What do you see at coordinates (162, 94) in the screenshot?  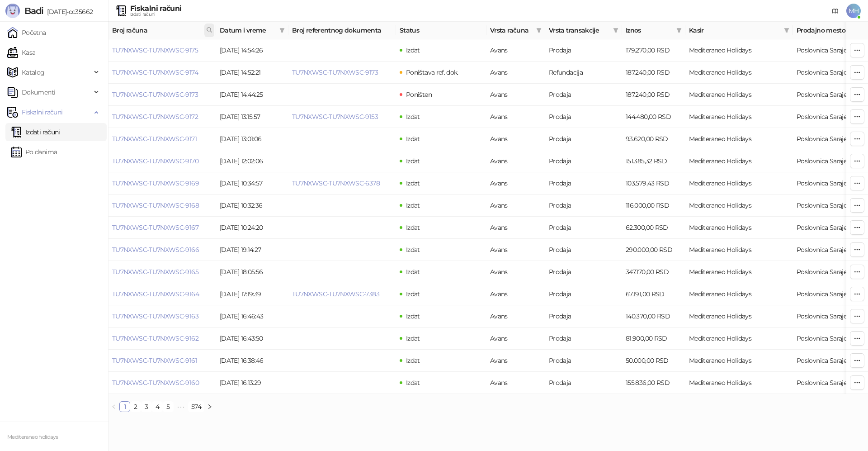 I see `td: TU7NXWSC-TU7NXWSC-9173` at bounding box center [162, 94].